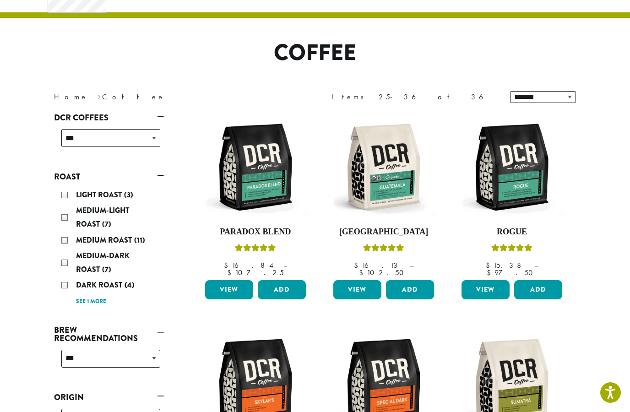  What do you see at coordinates (109, 397) in the screenshot?
I see `a: Origin` at bounding box center [109, 397].